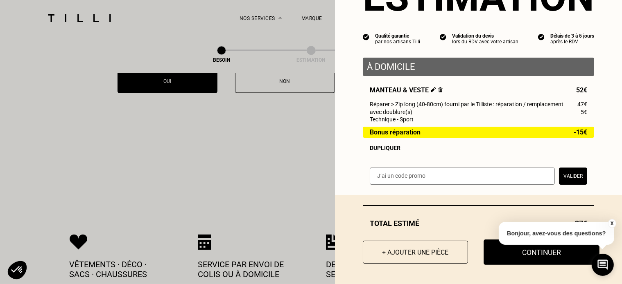 The width and height of the screenshot is (622, 284). I want to click on img: Éditer, so click(433, 90).